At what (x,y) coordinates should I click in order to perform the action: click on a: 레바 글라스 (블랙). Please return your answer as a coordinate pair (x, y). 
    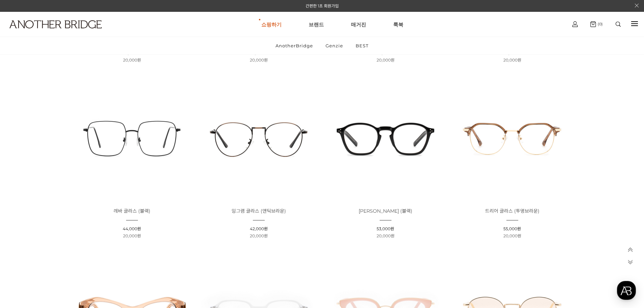
    Looking at the image, I should click on (132, 211).